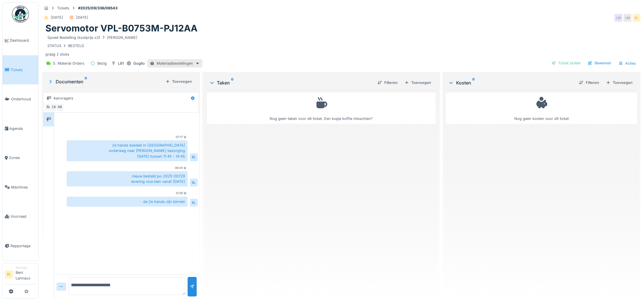 The height and width of the screenshot is (301, 644). What do you see at coordinates (26, 267) in the screenshot?
I see `div: Manager` at bounding box center [26, 267].